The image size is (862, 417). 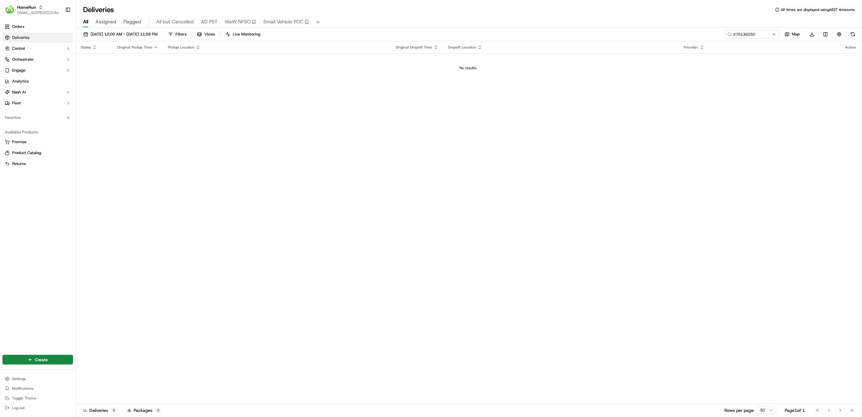 I want to click on span: Log out, so click(x=18, y=408).